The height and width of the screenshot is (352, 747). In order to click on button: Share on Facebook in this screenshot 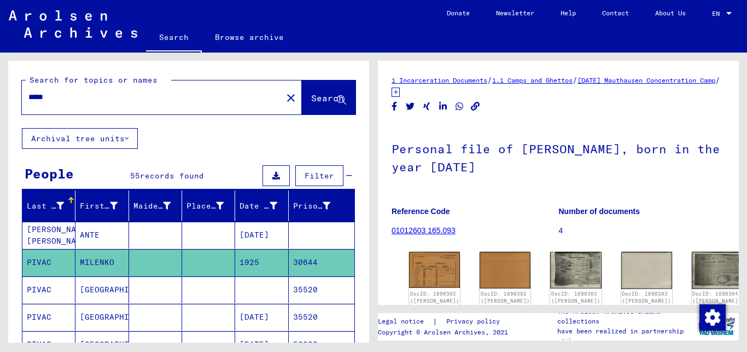, I will do `click(394, 106)`.